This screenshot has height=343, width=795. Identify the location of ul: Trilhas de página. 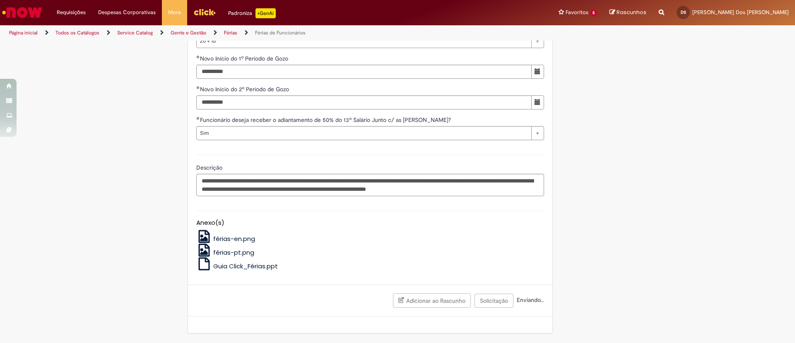
(265, 33).